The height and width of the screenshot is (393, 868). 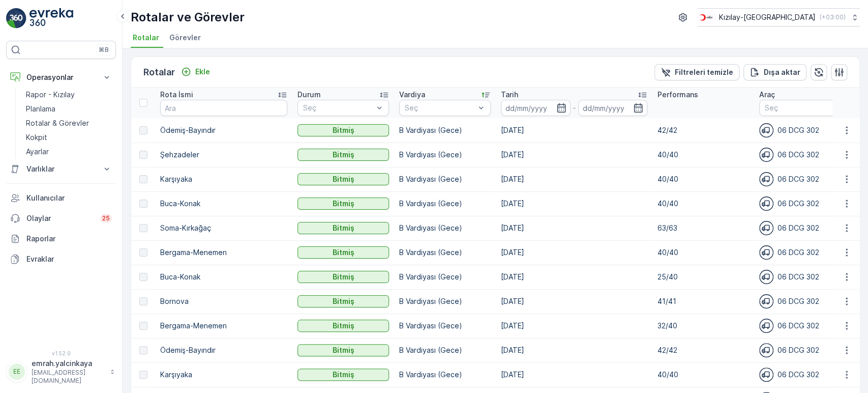 I want to click on a: Kokpit, so click(x=68, y=138).